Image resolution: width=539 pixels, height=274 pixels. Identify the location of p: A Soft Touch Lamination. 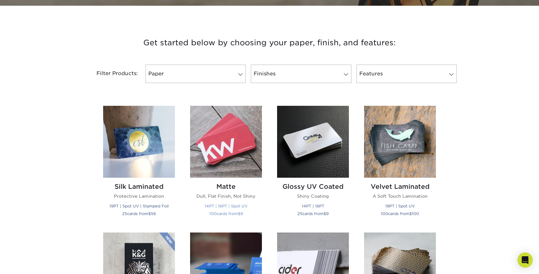
(400, 196).